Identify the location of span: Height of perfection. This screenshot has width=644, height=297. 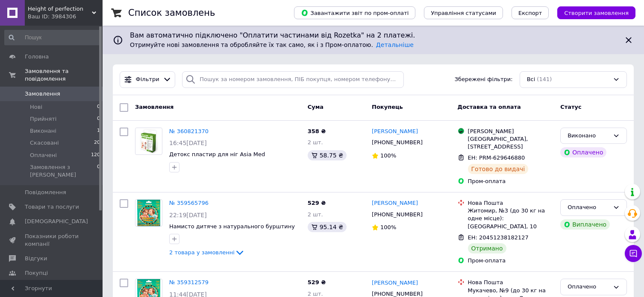
(60, 9).